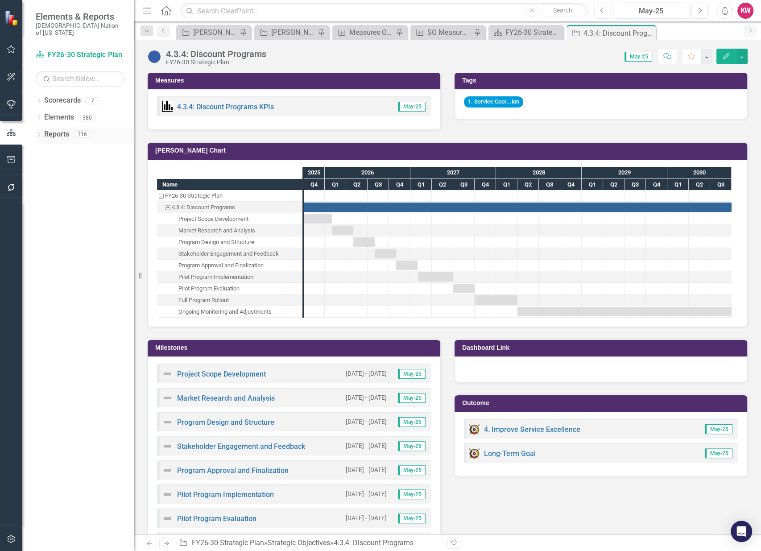  I want to click on div: Task: Start date: 2025-10-01 End date: 2030-09-30, so click(230, 207).